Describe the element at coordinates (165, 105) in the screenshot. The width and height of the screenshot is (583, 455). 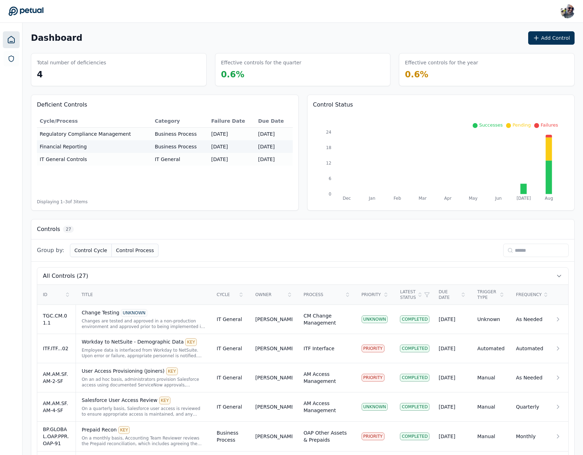
I see `h3: Deficient Controls` at that location.